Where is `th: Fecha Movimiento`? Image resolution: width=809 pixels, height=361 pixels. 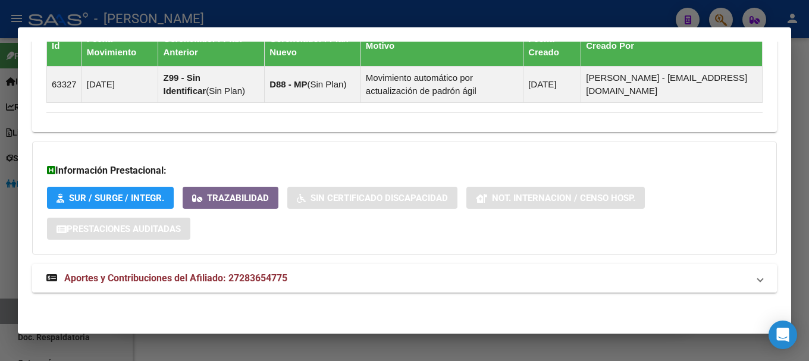
th: Fecha Movimiento is located at coordinates (120, 45).